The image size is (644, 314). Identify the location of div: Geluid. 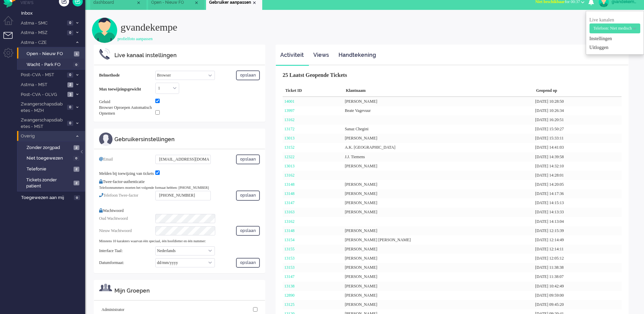
(127, 102).